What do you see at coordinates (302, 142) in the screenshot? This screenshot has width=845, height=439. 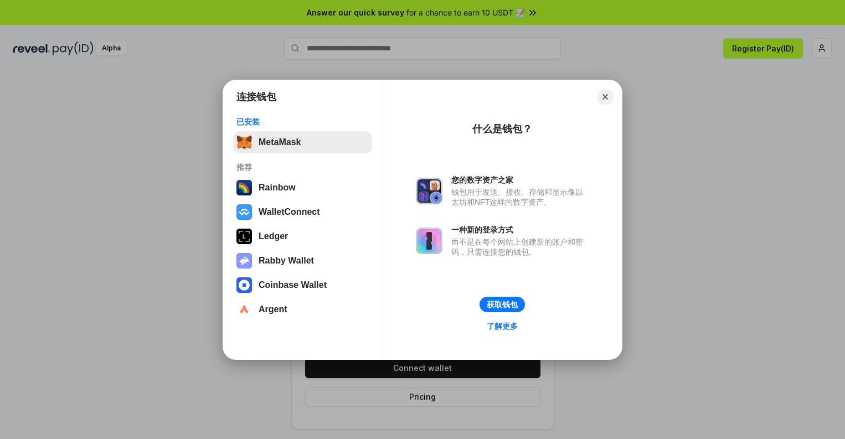 I see `button: MetaMask` at bounding box center [302, 142].